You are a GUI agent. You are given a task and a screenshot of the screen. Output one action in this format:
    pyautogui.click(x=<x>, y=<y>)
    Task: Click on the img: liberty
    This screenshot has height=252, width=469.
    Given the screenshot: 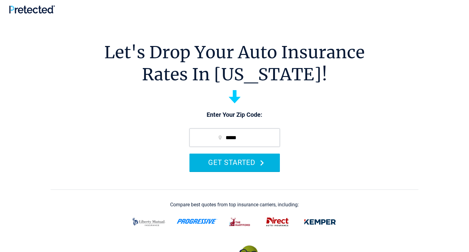 What is the action you would take?
    pyautogui.click(x=149, y=222)
    